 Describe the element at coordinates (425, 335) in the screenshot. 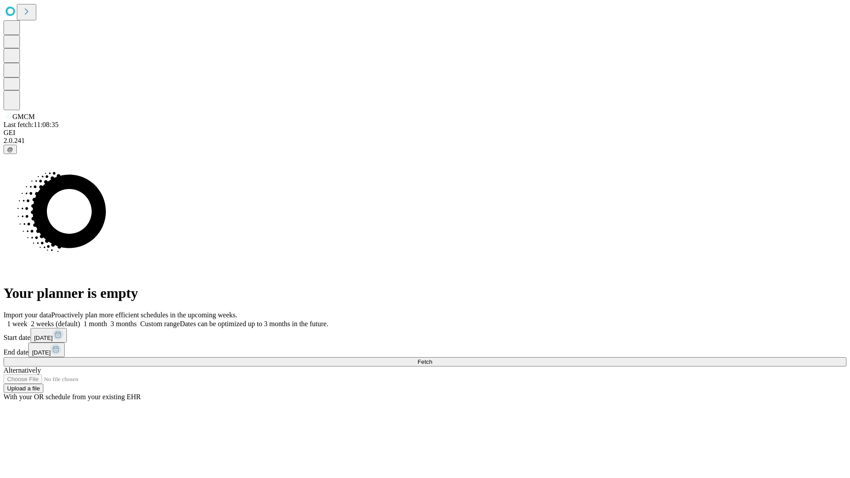

I see `div: Start date` at that location.